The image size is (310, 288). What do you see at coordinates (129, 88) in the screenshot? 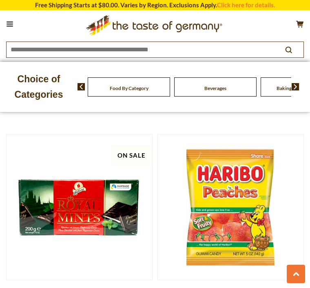
I see `span: Food By Category` at bounding box center [129, 88].